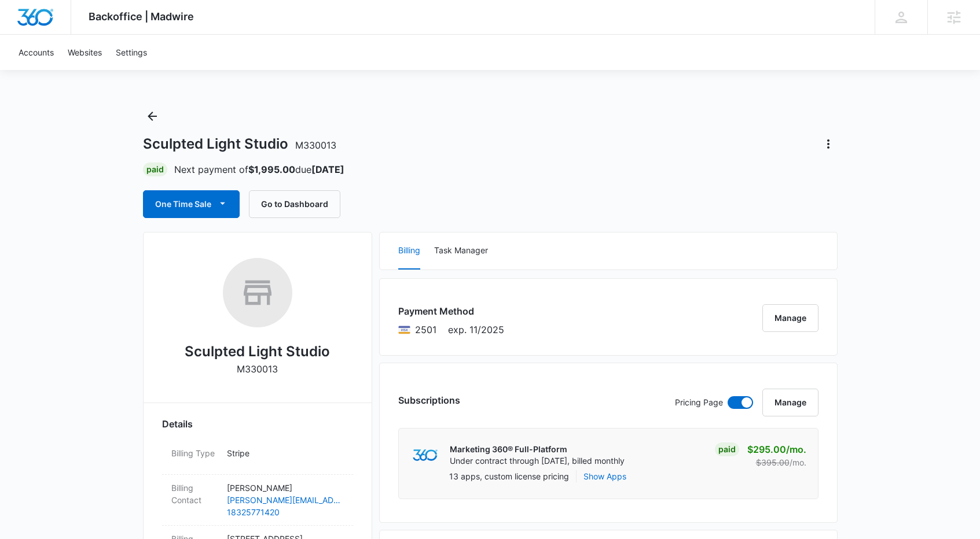 The width and height of the screenshot is (980, 539). What do you see at coordinates (257, 370) in the screenshot?
I see `p: M330013` at bounding box center [257, 370].